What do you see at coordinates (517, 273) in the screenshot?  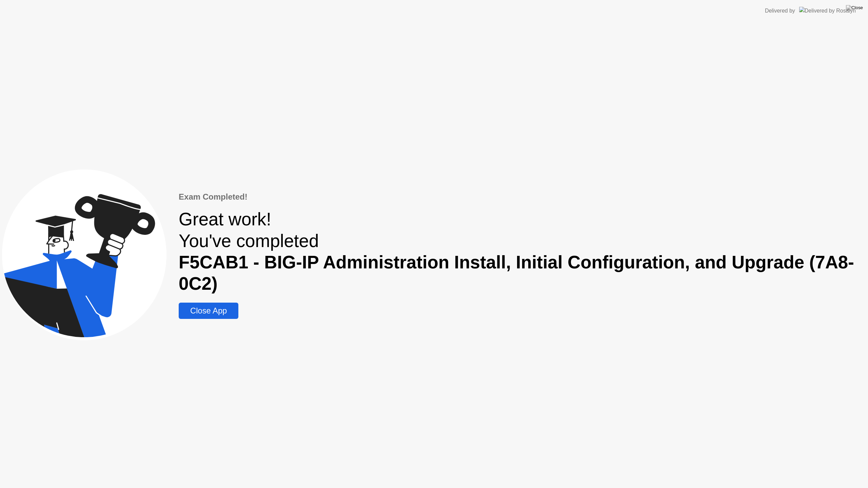 I see `b: F5CAB1 - BIG-IP Administration Install, Initial Configuration, and Upgrade (7A8-0C2)` at bounding box center [517, 273].